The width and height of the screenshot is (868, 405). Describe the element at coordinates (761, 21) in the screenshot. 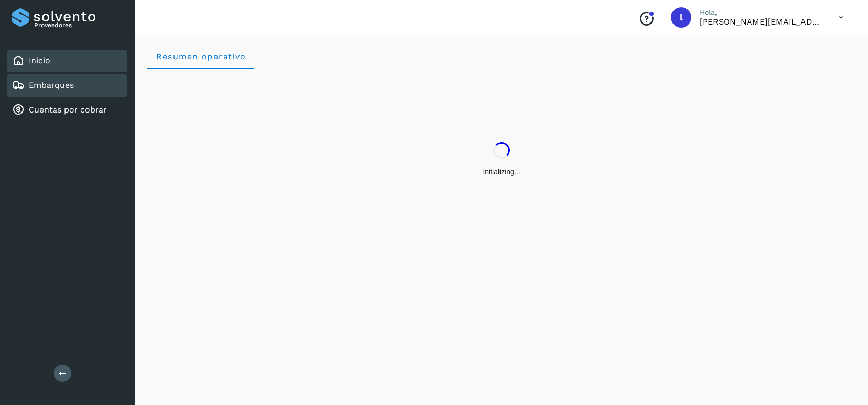

I see `p: lorena.rojo@serviciosatc.com.mx` at that location.